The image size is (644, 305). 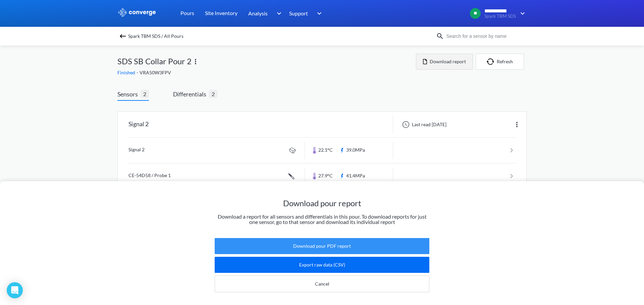 What do you see at coordinates (155, 36) in the screenshot?
I see `span: Spark TBM SDS / All Pours` at bounding box center [155, 36].